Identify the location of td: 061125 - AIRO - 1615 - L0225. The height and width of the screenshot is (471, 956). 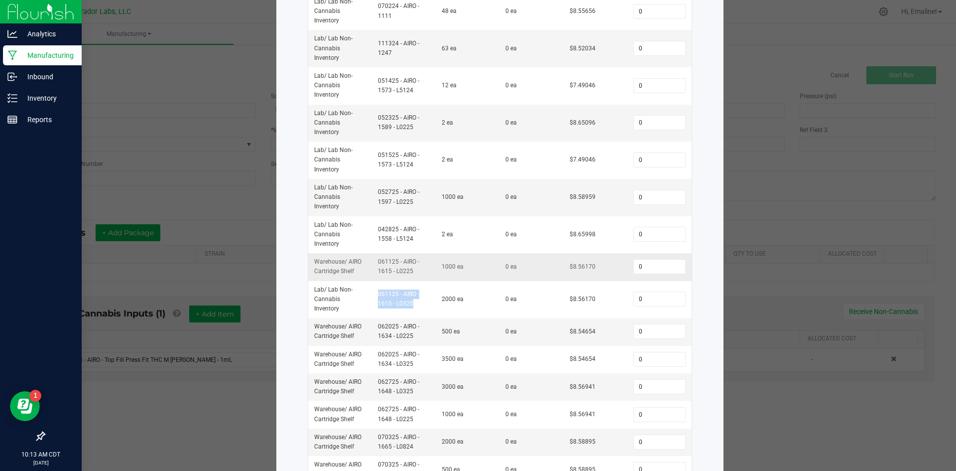
(404, 266).